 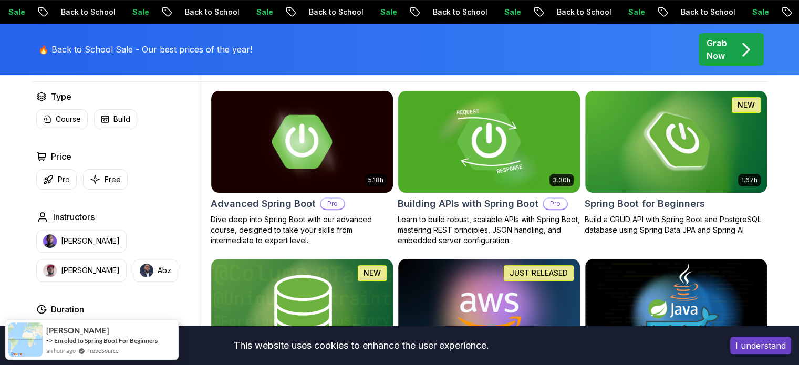 What do you see at coordinates (61, 350) in the screenshot?
I see `span: an hour ago` at bounding box center [61, 350].